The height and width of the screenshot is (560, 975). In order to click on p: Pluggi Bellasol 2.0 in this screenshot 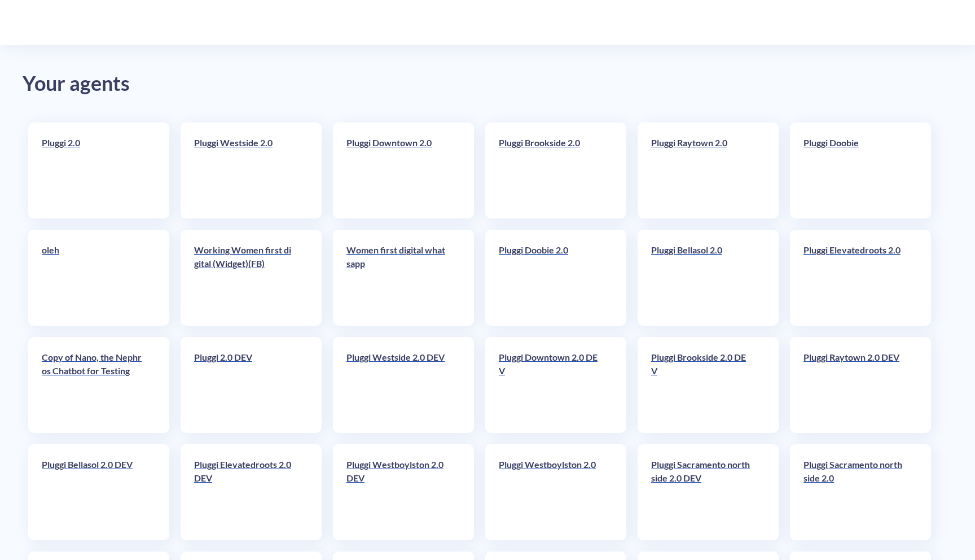, I will do `click(702, 250)`.